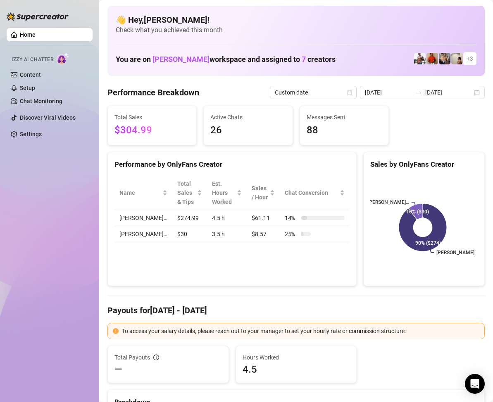  What do you see at coordinates (444, 59) in the screenshot?
I see `img: George` at bounding box center [444, 59].